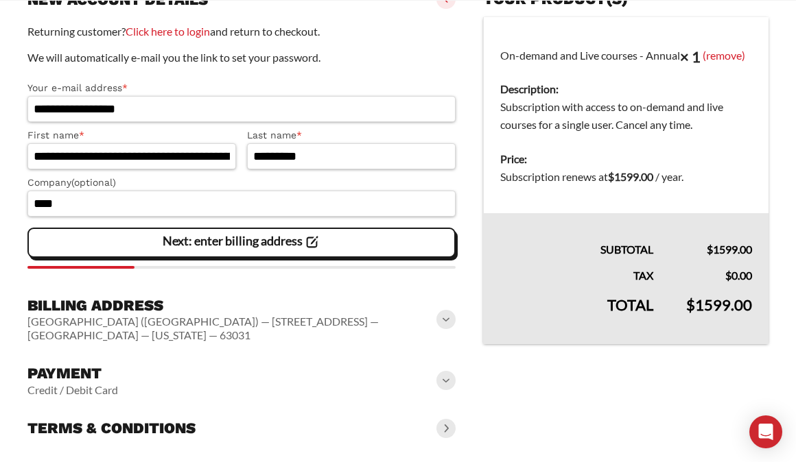  What do you see at coordinates (738, 275) in the screenshot?
I see `bdi: 0.00` at bounding box center [738, 275].